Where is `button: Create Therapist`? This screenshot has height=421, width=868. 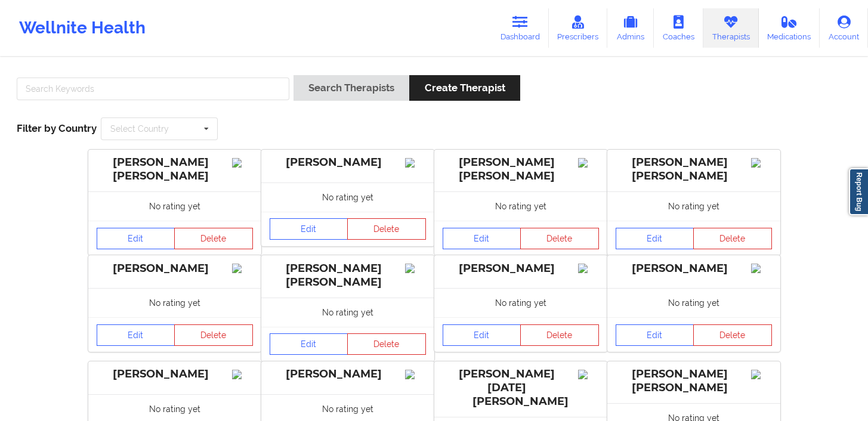 button: Create Therapist is located at coordinates (464, 88).